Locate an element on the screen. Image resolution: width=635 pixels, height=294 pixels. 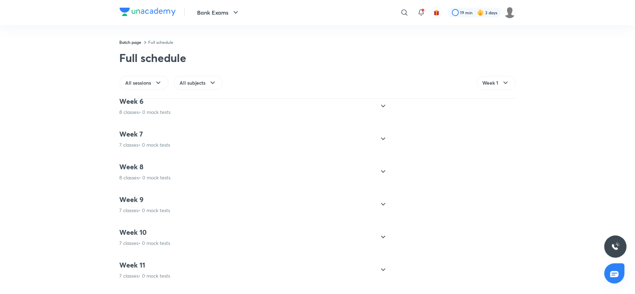
button: avatar is located at coordinates (437, 13).